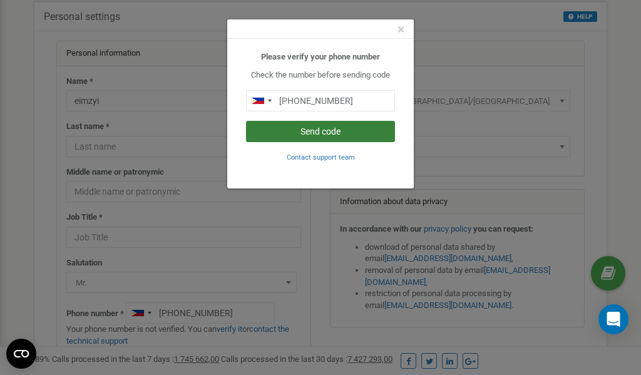 Image resolution: width=641 pixels, height=375 pixels. What do you see at coordinates (321, 132) in the screenshot?
I see `button: Send code` at bounding box center [321, 132].